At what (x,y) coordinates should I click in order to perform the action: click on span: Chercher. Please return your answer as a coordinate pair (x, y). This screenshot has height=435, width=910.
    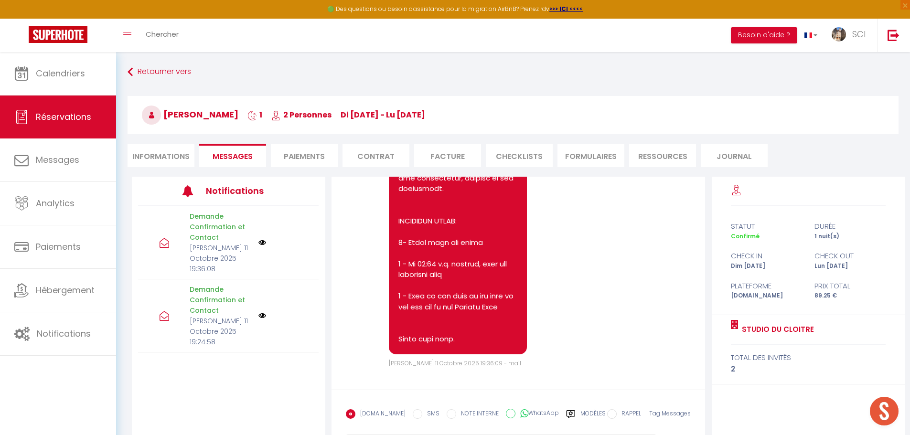
    Looking at the image, I should click on (162, 34).